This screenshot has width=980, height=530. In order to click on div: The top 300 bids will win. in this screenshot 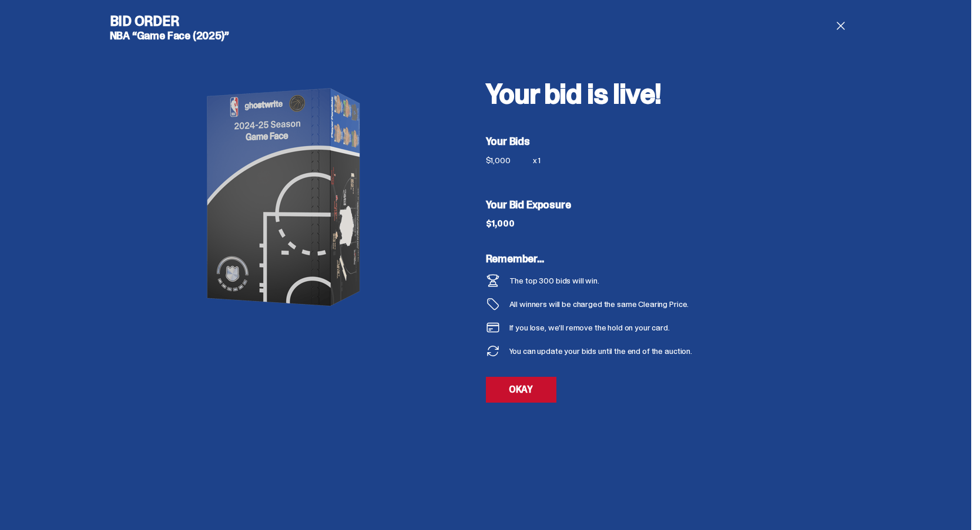, I will do `click(554, 281)`.